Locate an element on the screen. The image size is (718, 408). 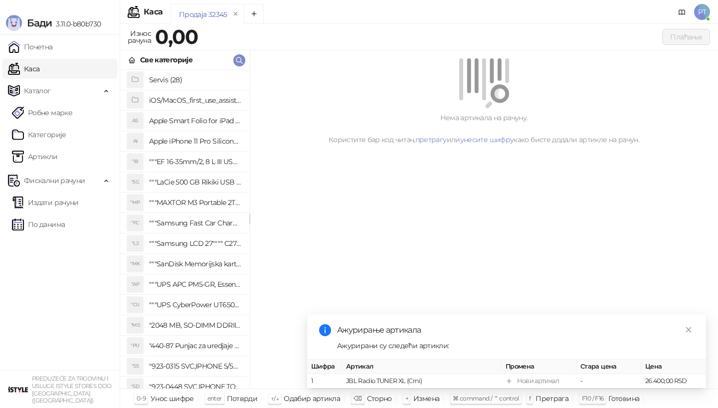
div: grid is located at coordinates (184, 229).